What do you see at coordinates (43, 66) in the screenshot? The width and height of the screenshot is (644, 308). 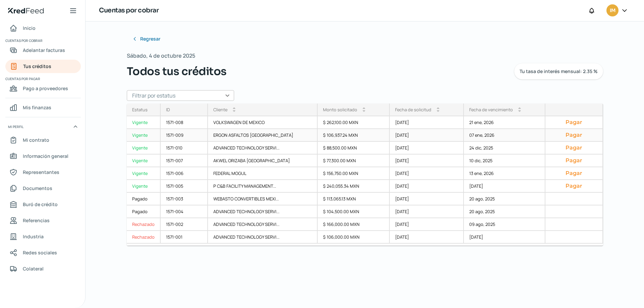 I see `a: Tus créditos` at bounding box center [43, 66].